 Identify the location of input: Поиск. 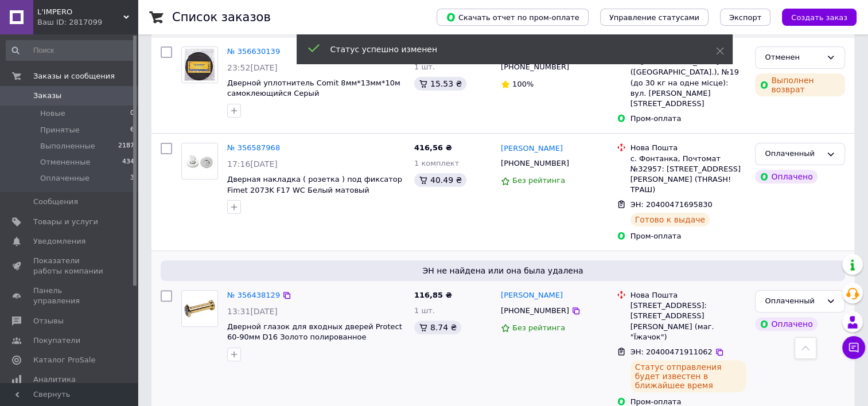
(71, 50).